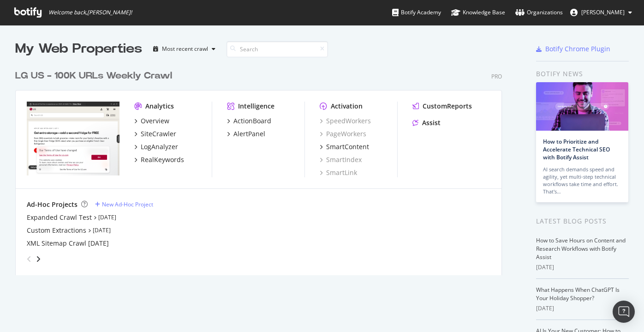 The image size is (644, 332). Describe the element at coordinates (343, 134) in the screenshot. I see `a: PageWorkers` at that location.